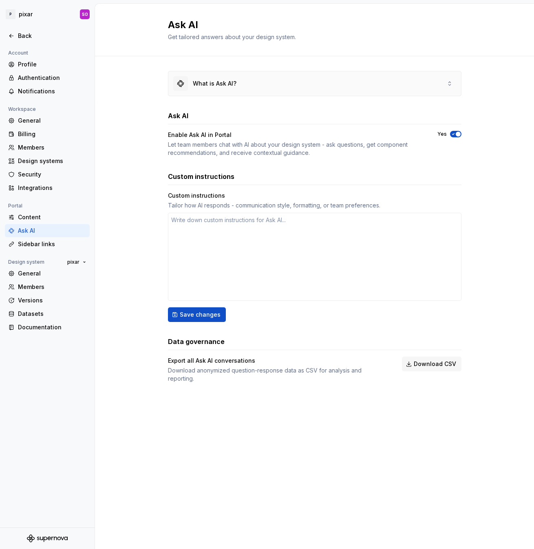 This screenshot has width=534, height=549. What do you see at coordinates (278, 375) in the screenshot?
I see `div: Download anonymized question-response data as CSV for analysis and reporting.` at bounding box center [278, 375].